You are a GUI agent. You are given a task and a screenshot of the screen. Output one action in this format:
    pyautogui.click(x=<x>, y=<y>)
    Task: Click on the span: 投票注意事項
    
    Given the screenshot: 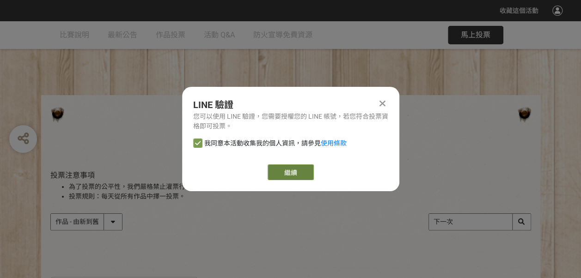 What is the action you would take?
    pyautogui.click(x=73, y=175)
    